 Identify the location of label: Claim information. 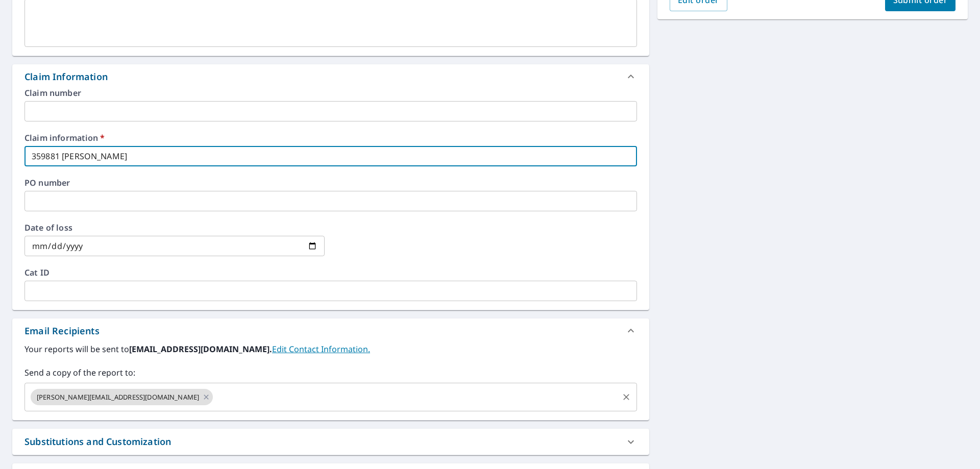
(331, 138).